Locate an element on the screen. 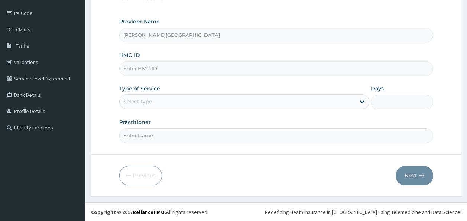  label: Provider Name is located at coordinates (139, 22).